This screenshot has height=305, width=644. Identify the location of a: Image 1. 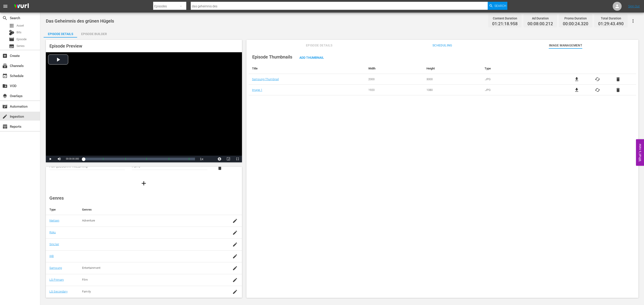
(257, 90).